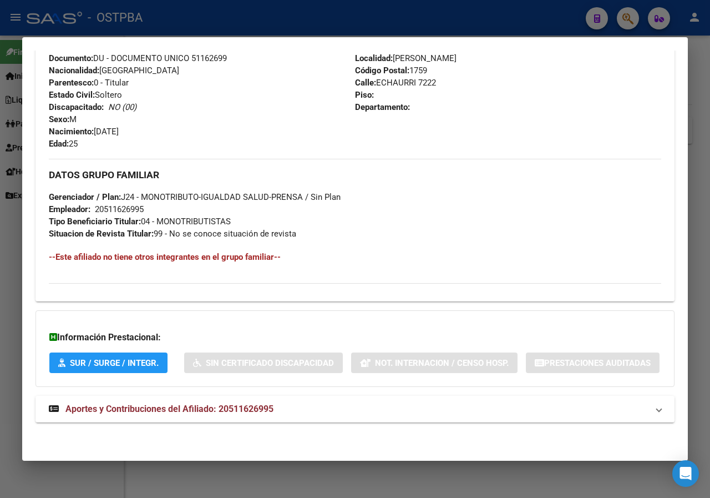  Describe the element at coordinates (365, 95) in the screenshot. I see `strong: Piso:` at that location.